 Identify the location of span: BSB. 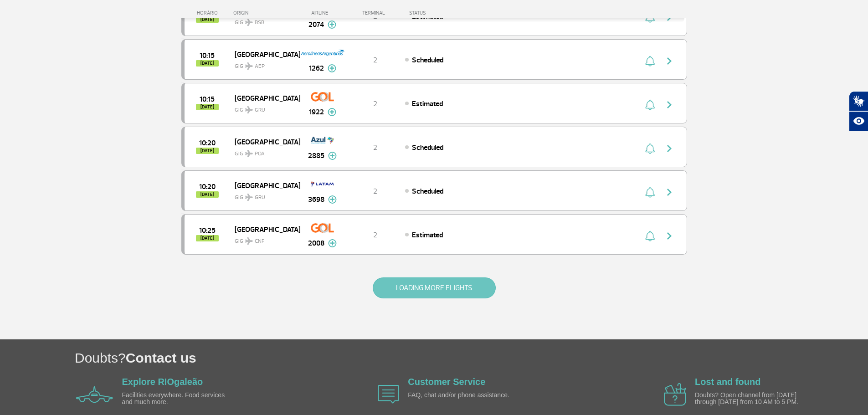
(259, 23).